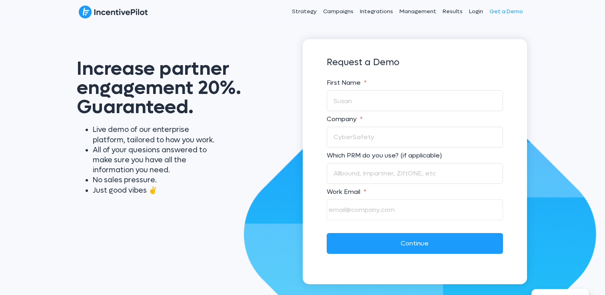 Image resolution: width=605 pixels, height=295 pixels. I want to click on li: All of your quesions answered to make sure you have all the information you need., so click(156, 160).